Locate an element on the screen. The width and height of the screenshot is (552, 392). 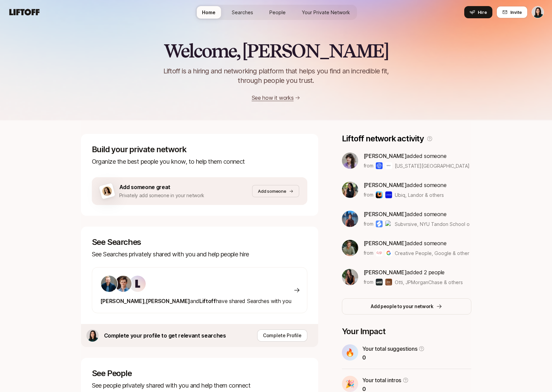
button: Invite is located at coordinates (512, 12).